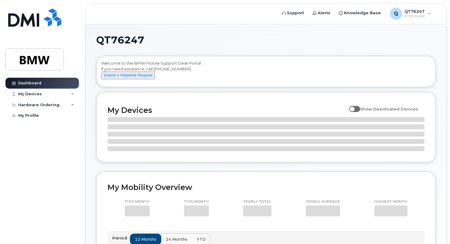 This screenshot has height=244, width=450. What do you see at coordinates (177, 239) in the screenshot?
I see `span: 24 months` at bounding box center [177, 239].